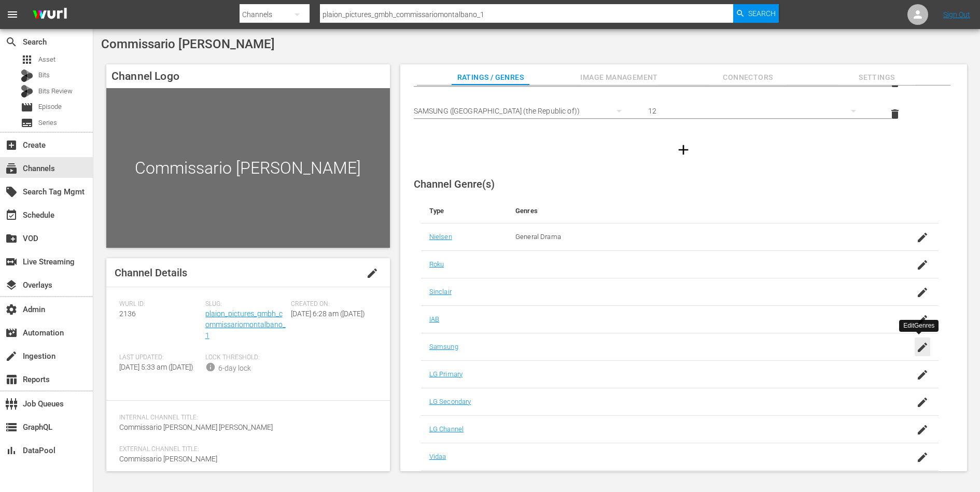 The width and height of the screenshot is (980, 492). What do you see at coordinates (619, 77) in the screenshot?
I see `span: Image Management` at bounding box center [619, 77].